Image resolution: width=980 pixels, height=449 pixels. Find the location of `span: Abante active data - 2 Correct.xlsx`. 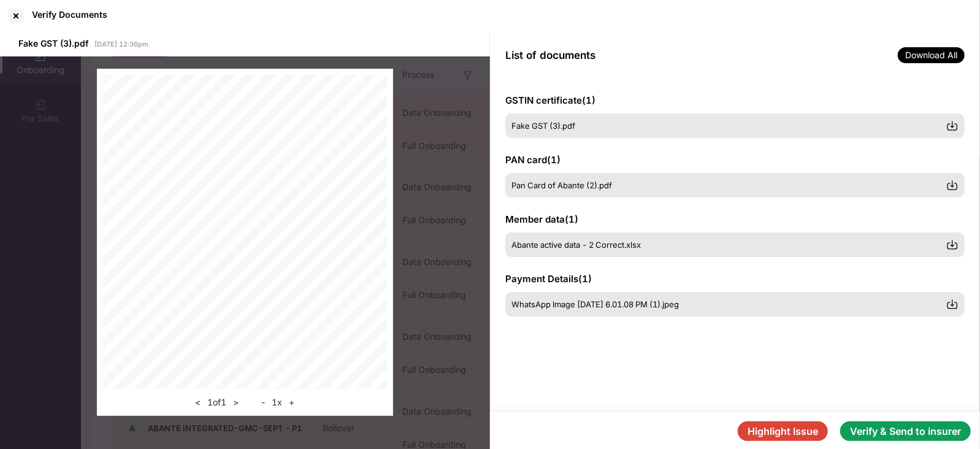

span: Abante active data - 2 Correct.xlsx is located at coordinates (575, 245).